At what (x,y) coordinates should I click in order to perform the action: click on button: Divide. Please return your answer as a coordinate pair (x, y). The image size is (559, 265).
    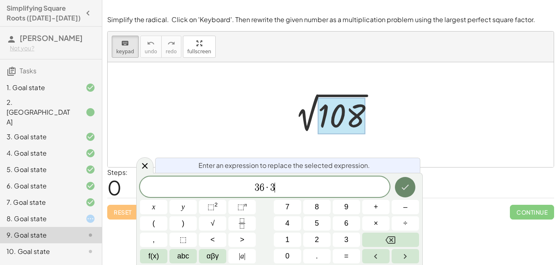
    Looking at the image, I should click on (405, 223).